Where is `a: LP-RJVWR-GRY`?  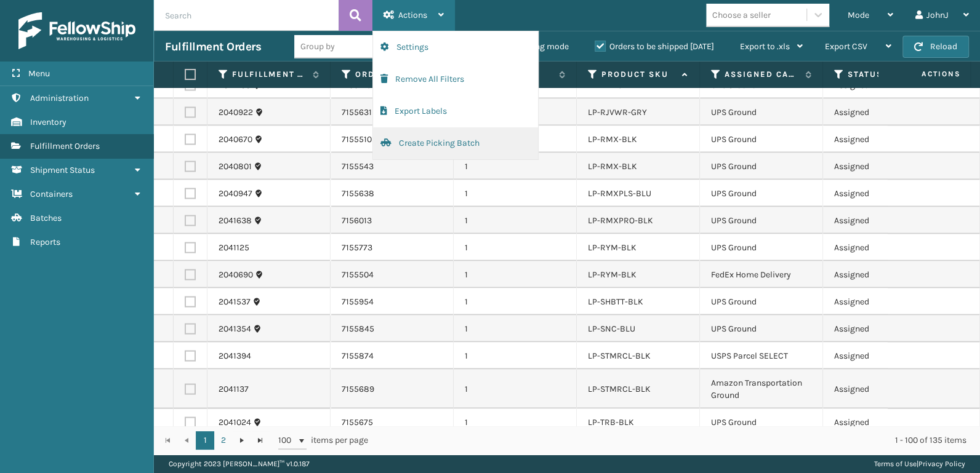
a: LP-RJVWR-GRY is located at coordinates (617, 111).